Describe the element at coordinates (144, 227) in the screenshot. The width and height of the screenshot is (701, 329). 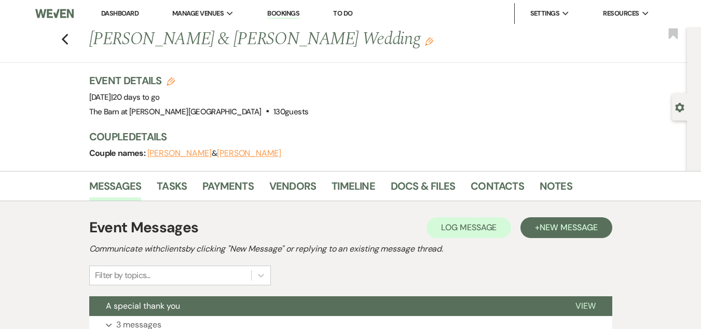
I see `h1: Event Messages` at that location.